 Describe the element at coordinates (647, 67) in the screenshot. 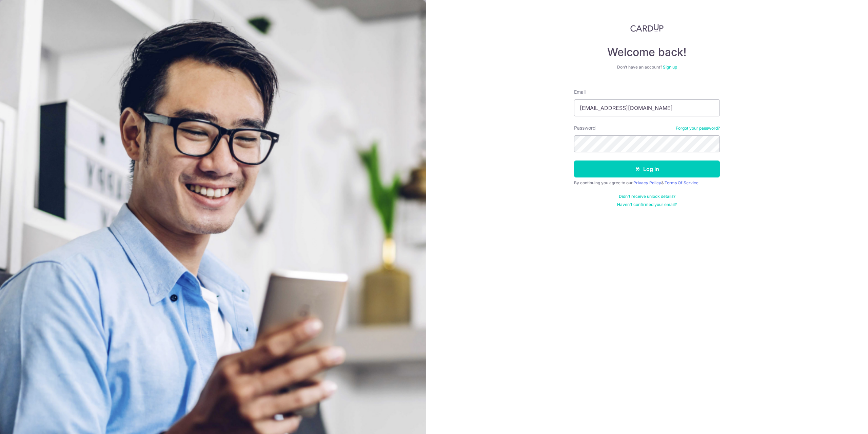

I see `div: Don’t have an account?` at that location.